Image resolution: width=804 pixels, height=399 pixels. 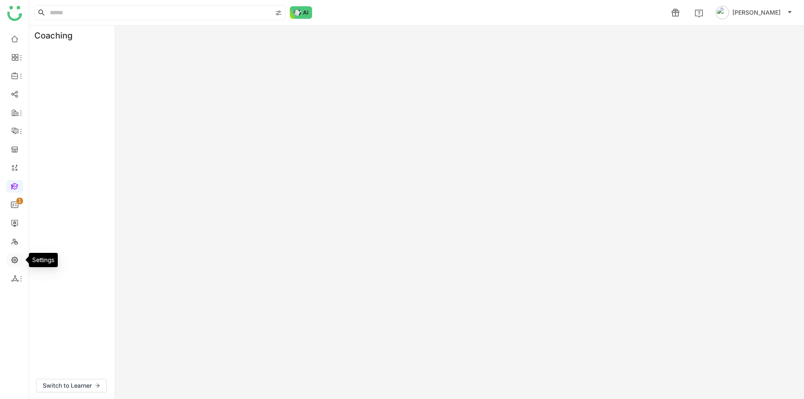 What do you see at coordinates (15, 13) in the screenshot?
I see `img: logo` at bounding box center [15, 13].